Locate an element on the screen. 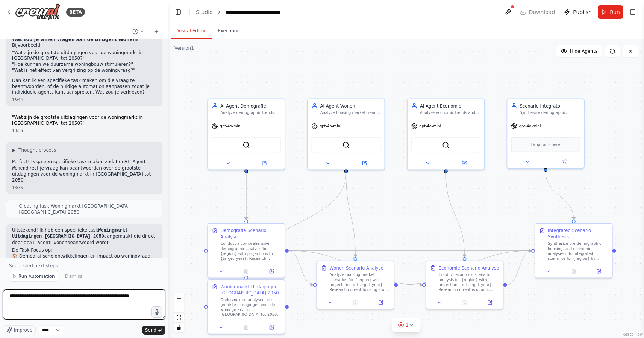  button: toggle interactivity is located at coordinates (179, 327).